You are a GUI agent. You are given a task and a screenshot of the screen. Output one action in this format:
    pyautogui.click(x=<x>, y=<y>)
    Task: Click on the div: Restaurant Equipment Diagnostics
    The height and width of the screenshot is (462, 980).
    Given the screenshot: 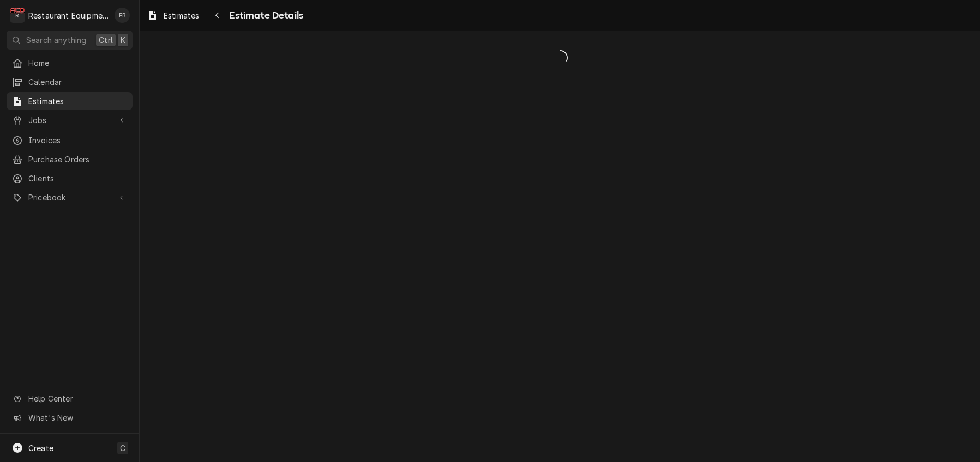 What is the action you would take?
    pyautogui.click(x=68, y=15)
    